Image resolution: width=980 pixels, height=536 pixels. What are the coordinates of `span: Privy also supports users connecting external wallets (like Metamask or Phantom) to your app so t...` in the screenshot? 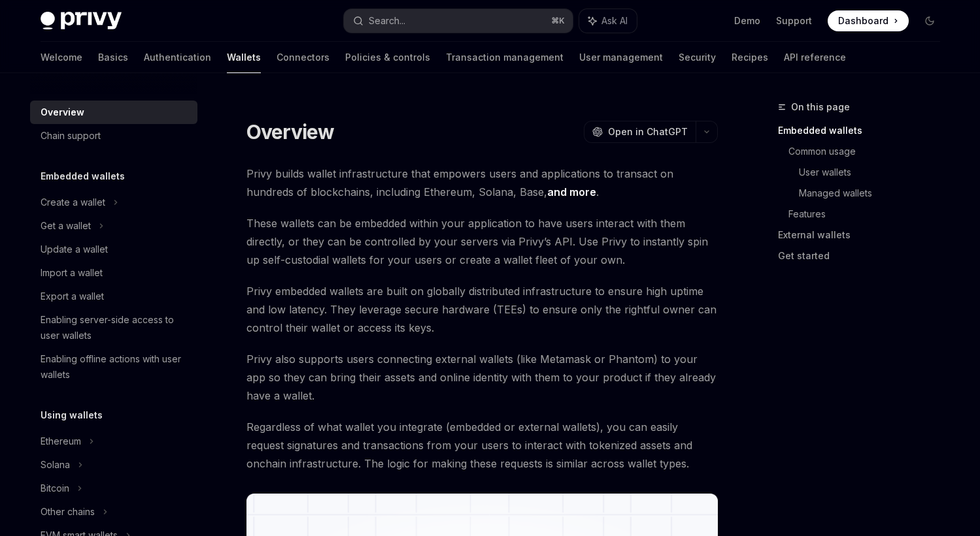 It's located at (481, 378).